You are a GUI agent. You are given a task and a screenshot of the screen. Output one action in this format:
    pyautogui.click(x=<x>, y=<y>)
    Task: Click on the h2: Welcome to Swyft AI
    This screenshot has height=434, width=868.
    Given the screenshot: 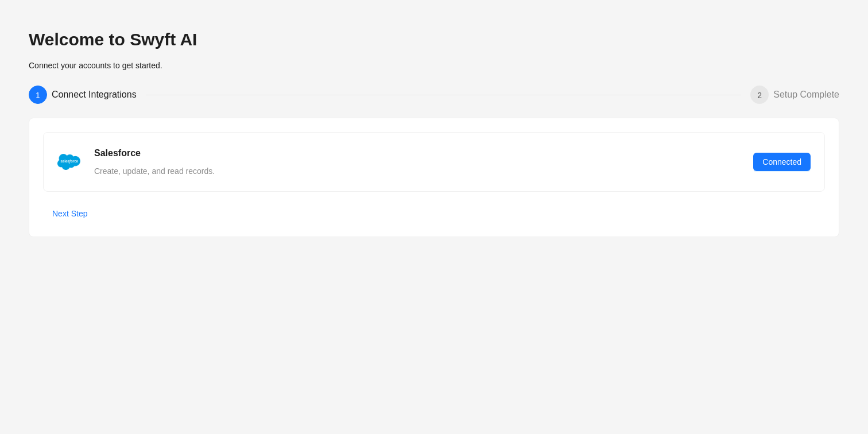 What is the action you would take?
    pyautogui.click(x=434, y=40)
    